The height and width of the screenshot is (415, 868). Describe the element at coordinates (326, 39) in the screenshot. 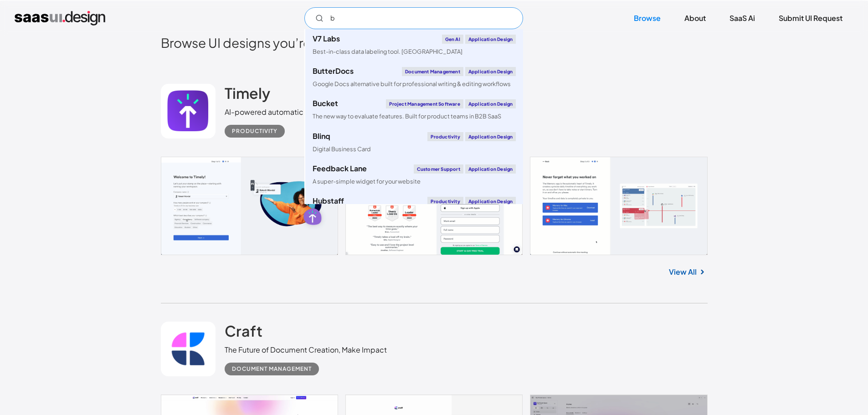

I see `div: V7 Labs` at that location.